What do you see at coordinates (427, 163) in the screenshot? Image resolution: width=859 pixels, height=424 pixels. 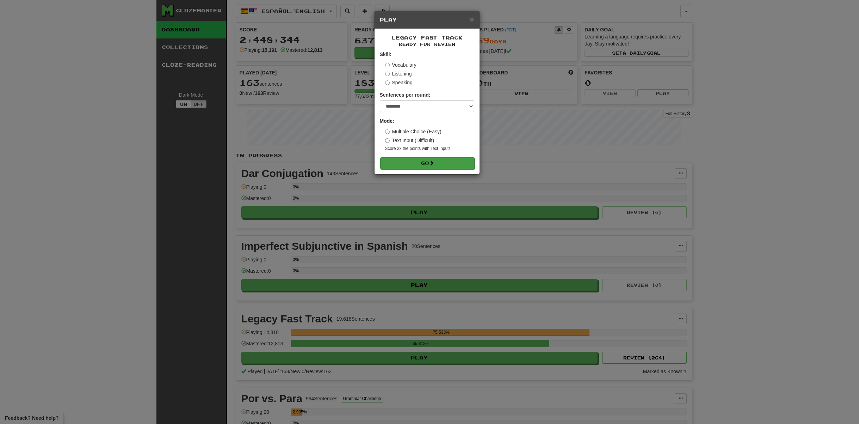 I see `button: Go` at bounding box center [427, 163].